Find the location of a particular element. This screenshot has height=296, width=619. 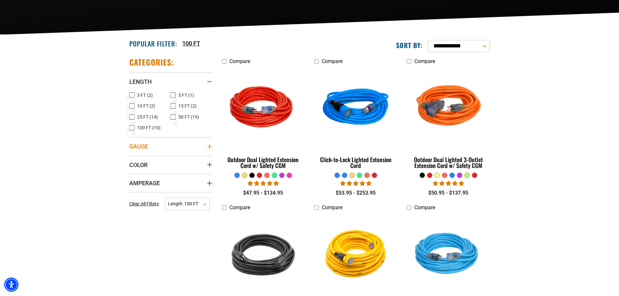

span: 3 FT (2) is located at coordinates (145, 95).